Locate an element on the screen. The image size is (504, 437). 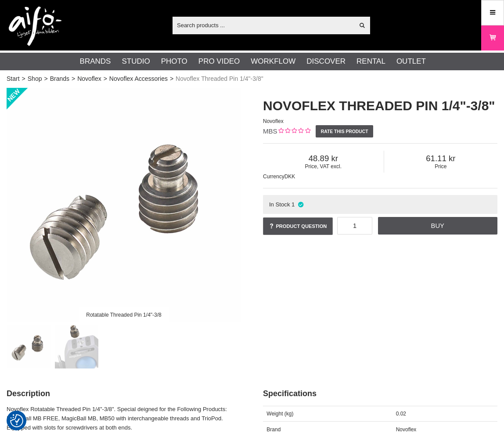
input: Search products ... is located at coordinates (263, 25).